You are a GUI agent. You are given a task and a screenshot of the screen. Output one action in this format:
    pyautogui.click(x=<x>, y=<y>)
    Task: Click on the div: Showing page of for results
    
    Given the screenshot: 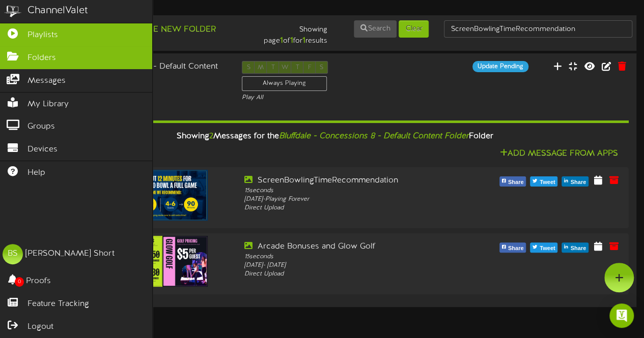 What is the action you would take?
    pyautogui.click(x=284, y=33)
    